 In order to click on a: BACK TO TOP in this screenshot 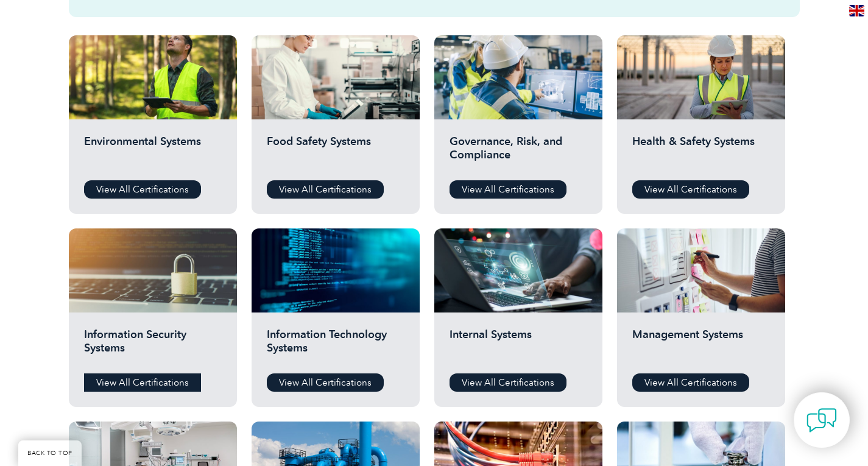, I will do `click(50, 453)`.